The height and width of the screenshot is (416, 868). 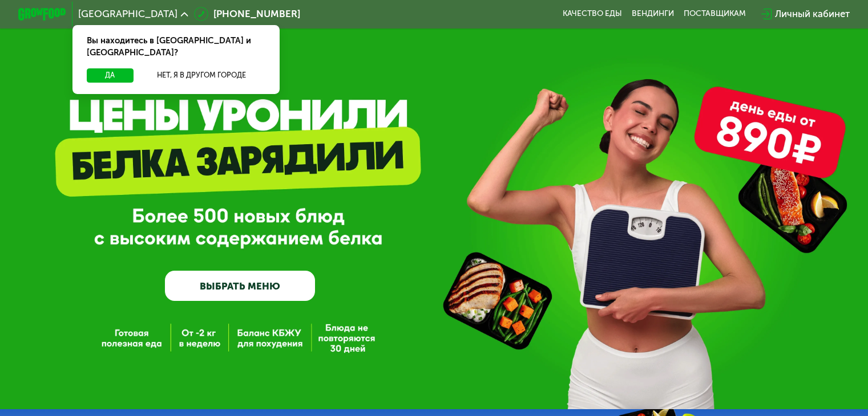 What do you see at coordinates (240, 286) in the screenshot?
I see `a: ВЫБРАТЬ МЕНЮ` at bounding box center [240, 286].